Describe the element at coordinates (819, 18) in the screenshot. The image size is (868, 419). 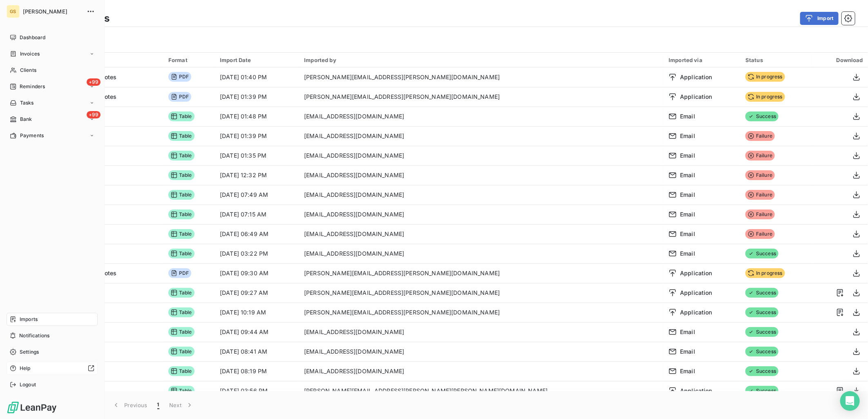
I see `button: Import` at that location.